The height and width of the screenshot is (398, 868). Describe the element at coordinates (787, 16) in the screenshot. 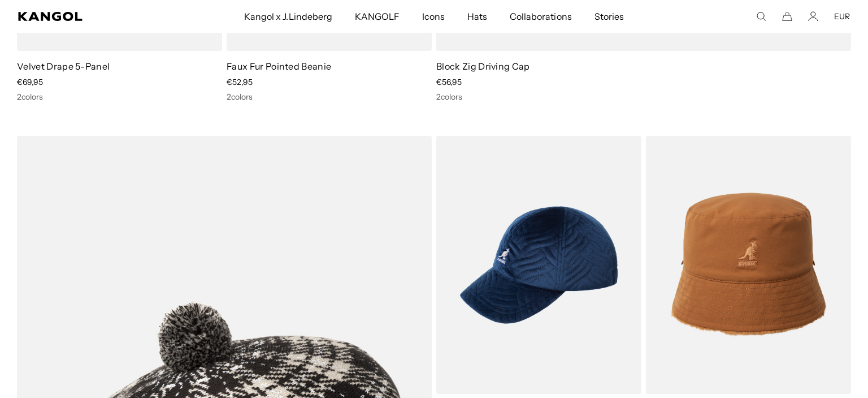

I see `button: Cart` at that location.